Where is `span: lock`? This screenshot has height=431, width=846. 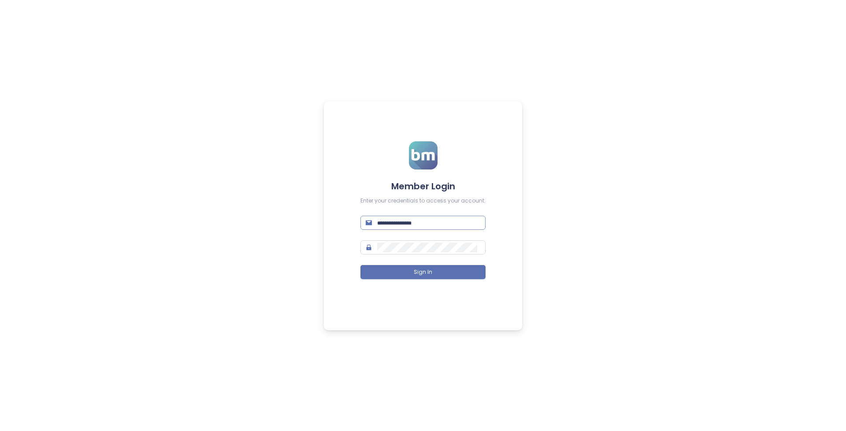
span: lock is located at coordinates (369, 248).